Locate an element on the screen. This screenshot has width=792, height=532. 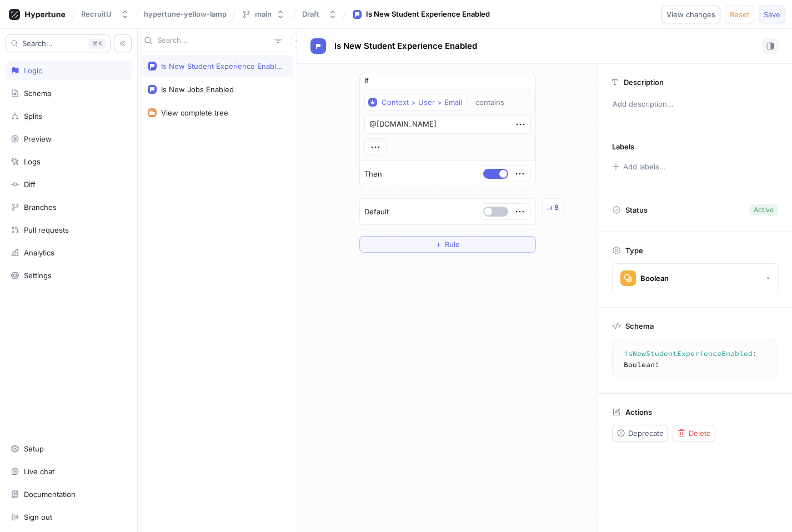
p: Schema is located at coordinates (639, 326).